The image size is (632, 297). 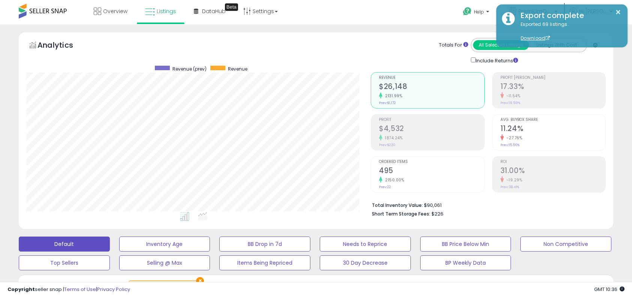 I want to click on h5: Analytics, so click(x=63, y=46).